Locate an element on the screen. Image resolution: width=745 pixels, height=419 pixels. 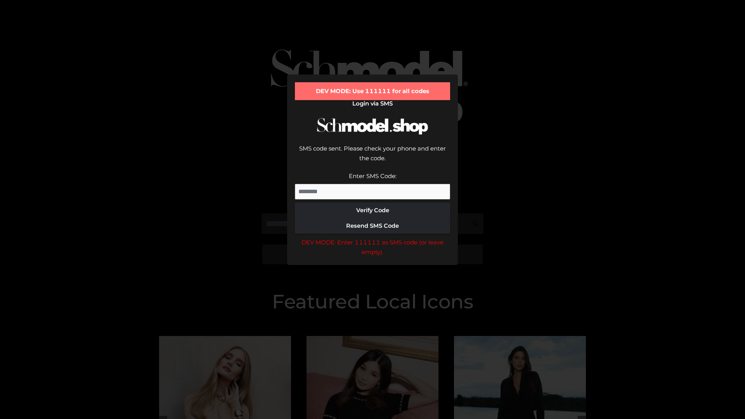
label: Enter SMS Code: is located at coordinates (372, 176).